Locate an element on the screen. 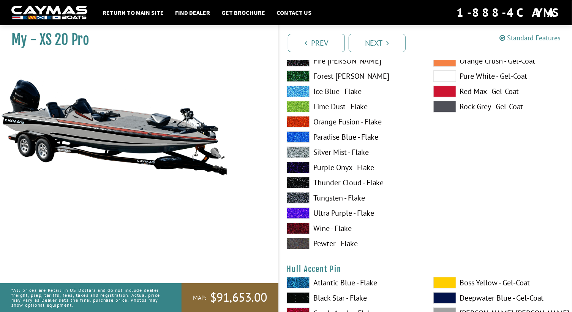 This screenshot has width=572, height=312. label: Orange Fusion - Flake is located at coordinates (353, 122).